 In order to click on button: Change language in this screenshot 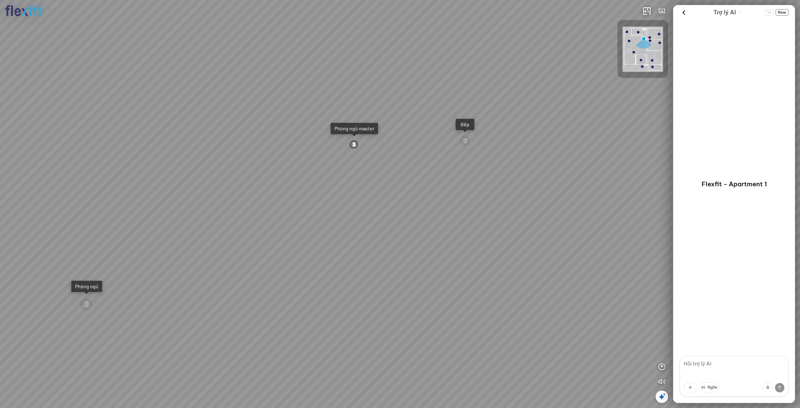, I will do `click(769, 12)`.